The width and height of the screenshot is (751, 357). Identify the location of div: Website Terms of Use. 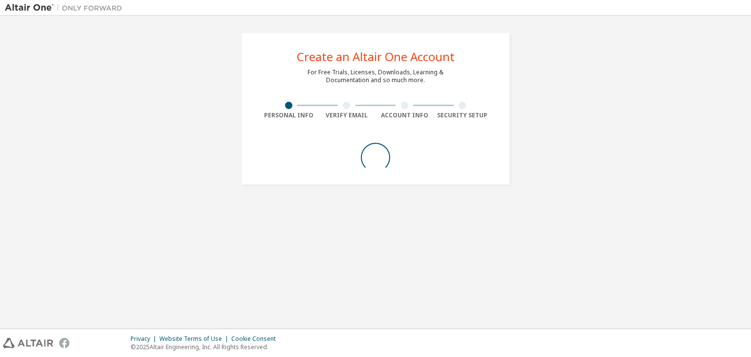
(195, 339).